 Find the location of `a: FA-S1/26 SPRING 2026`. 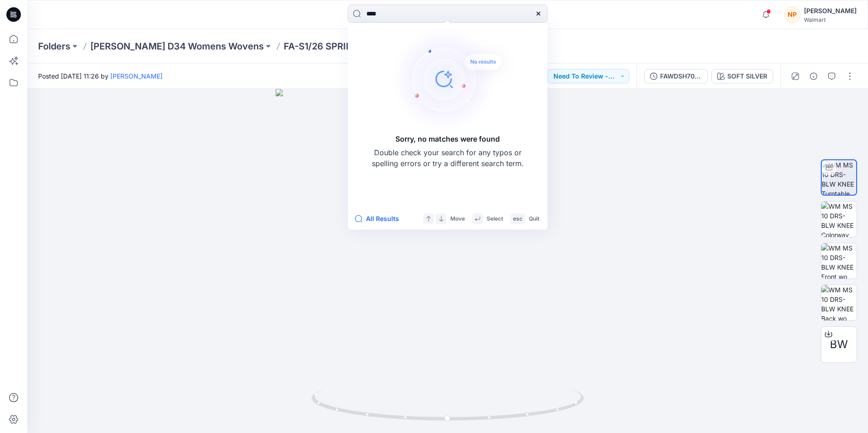

a: FA-S1/26 SPRING 2026 is located at coordinates (334, 47).